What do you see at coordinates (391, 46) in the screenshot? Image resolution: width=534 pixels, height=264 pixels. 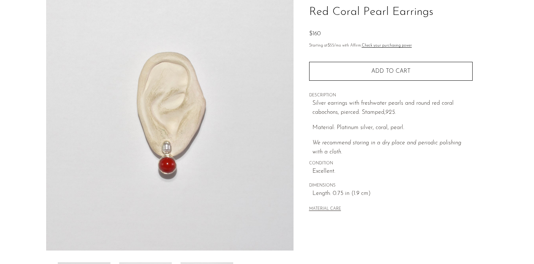 I see `p: Starting at /mo with Affirm.` at bounding box center [391, 46].